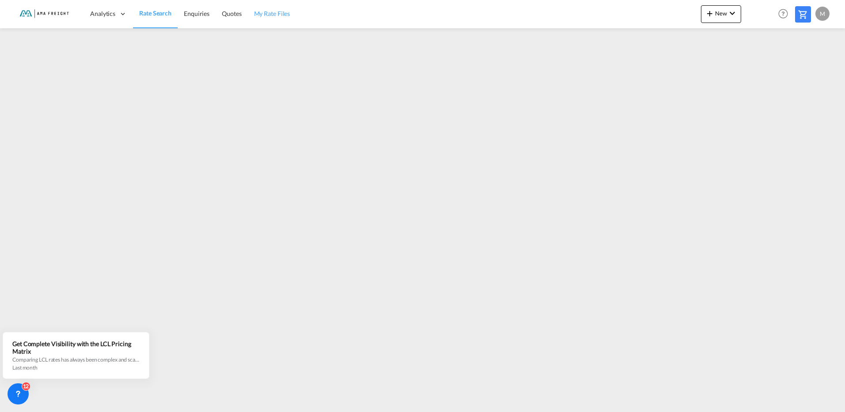 This screenshot has width=845, height=412. Describe the element at coordinates (197, 13) in the screenshot. I see `span: Enquiries` at that location.